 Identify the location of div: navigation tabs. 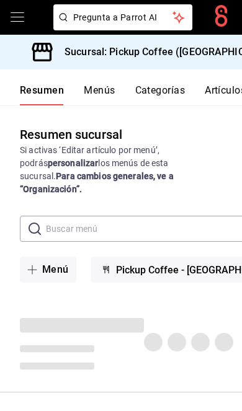
(131, 95).